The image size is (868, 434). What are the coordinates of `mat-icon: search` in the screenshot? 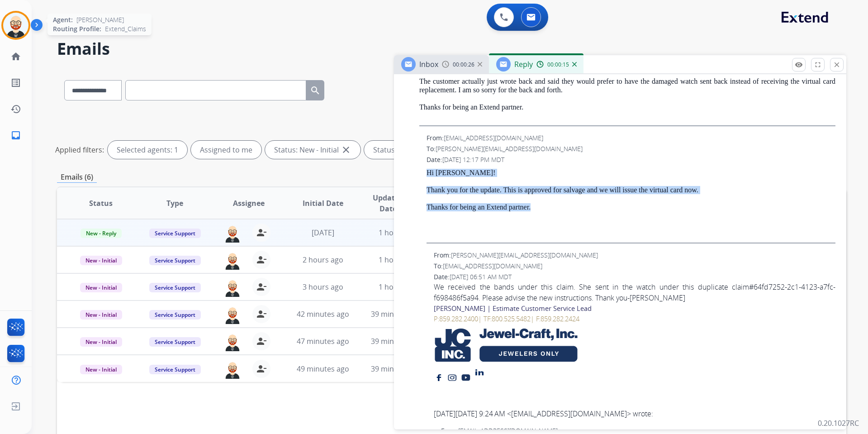 It's located at (315, 91).